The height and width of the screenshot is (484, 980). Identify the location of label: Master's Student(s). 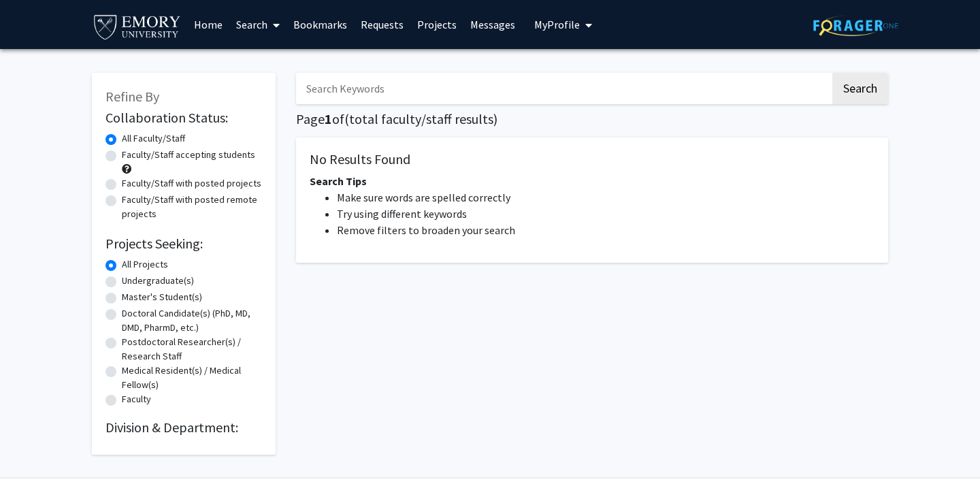
(162, 297).